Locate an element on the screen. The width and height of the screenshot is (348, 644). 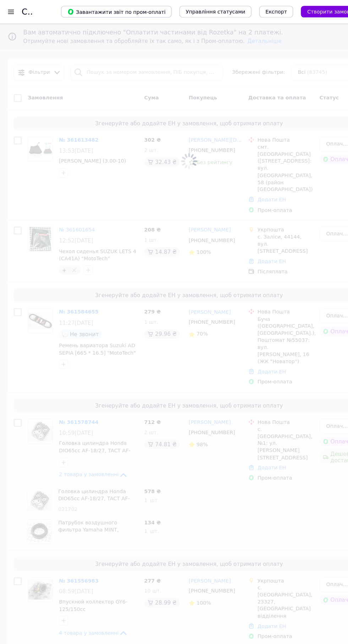
span: Створити замовлення is located at coordinates (308, 10).